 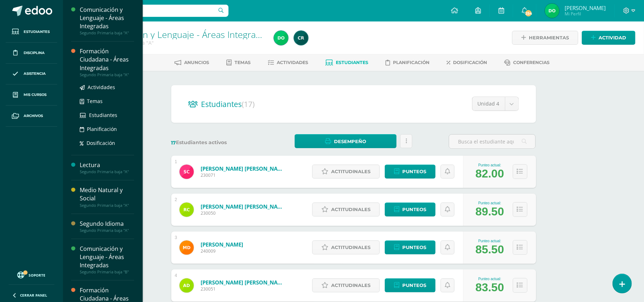 What do you see at coordinates (31, 95) in the screenshot?
I see `a: Mis cursos` at bounding box center [31, 95].